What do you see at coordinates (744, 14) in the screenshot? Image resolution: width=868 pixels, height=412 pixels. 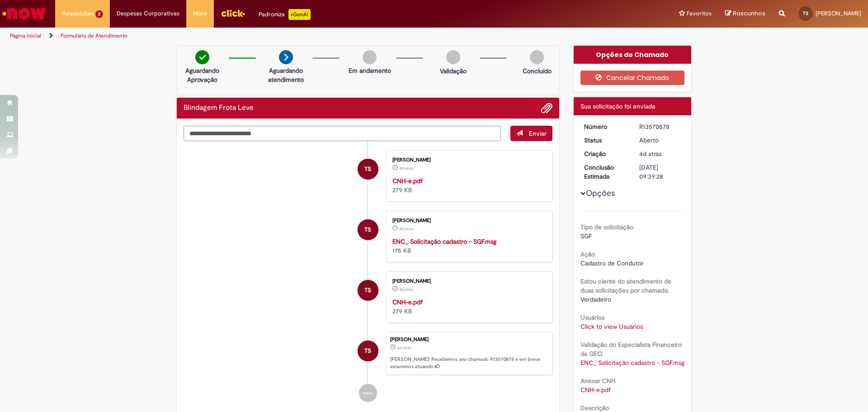 I see `a: Rascunhos` at bounding box center [744, 14].